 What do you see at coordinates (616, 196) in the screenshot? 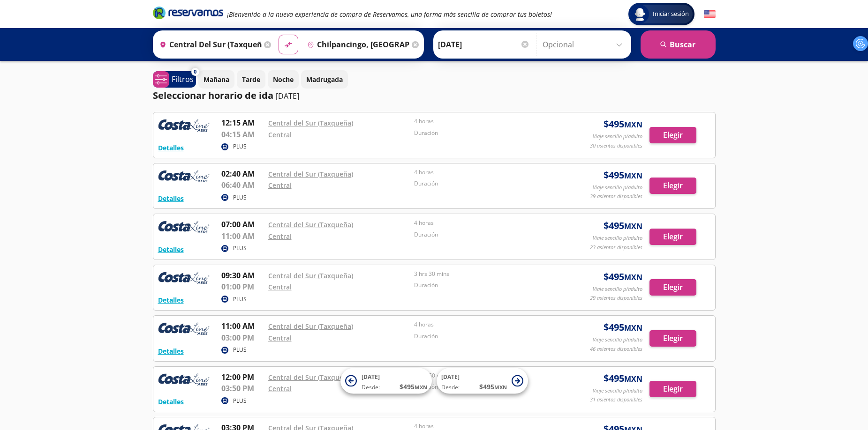
I see `p: 39 asientos disponibles` at bounding box center [616, 196].